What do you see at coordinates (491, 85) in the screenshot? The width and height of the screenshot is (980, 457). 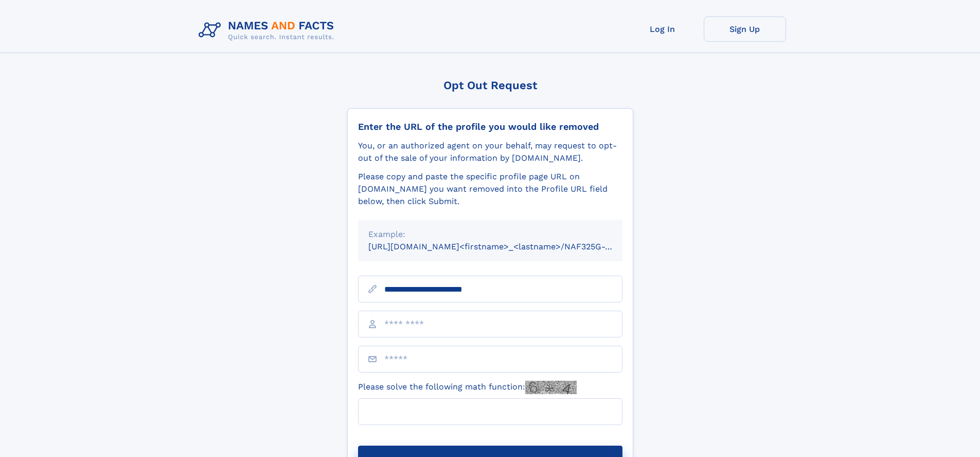 I see `div: Opt Out Request` at bounding box center [491, 85].